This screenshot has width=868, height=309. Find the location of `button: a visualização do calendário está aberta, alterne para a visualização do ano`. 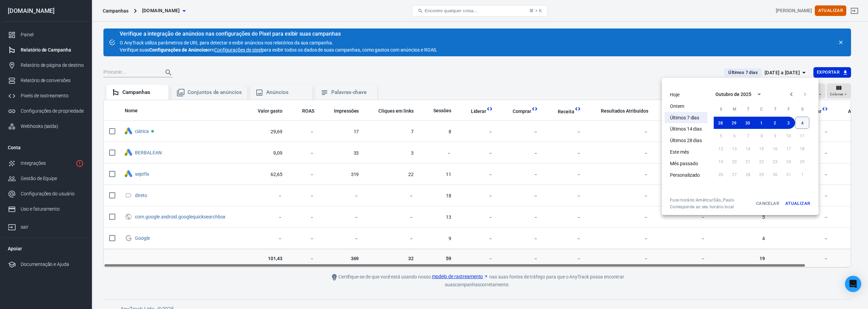

button: a visualização do calendário está aberta, alterne para a visualização do ano is located at coordinates (759, 94).